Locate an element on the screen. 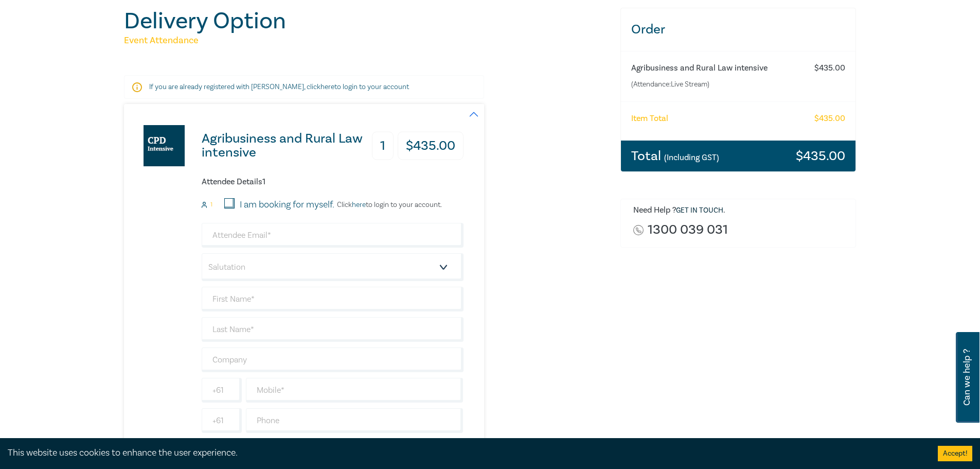 The image size is (980, 469). h3: Total is located at coordinates (675, 156).